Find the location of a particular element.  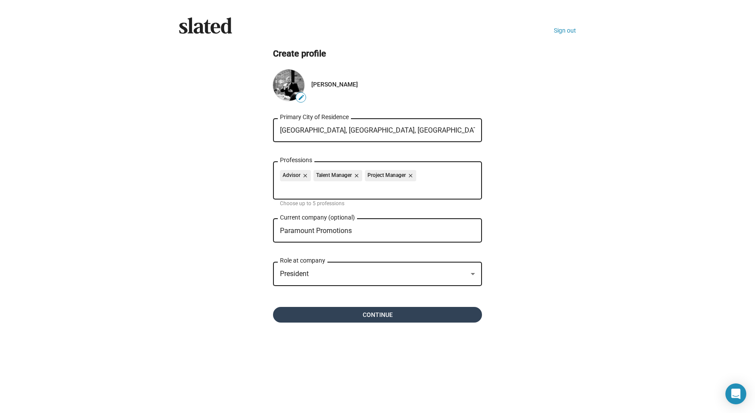

span: Continue is located at coordinates (377, 315).